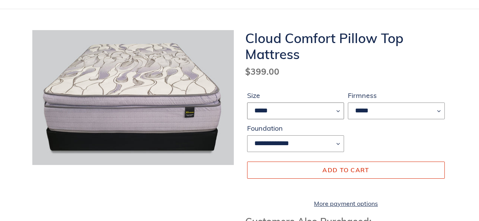 This screenshot has height=221, width=479. Describe the element at coordinates (296, 128) in the screenshot. I see `label: Foundation` at that location.